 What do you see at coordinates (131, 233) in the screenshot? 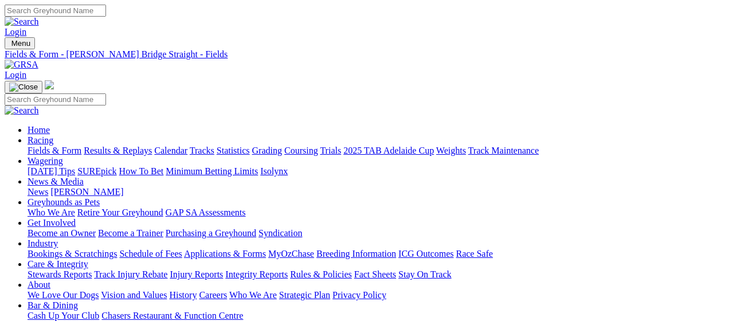
I see `a: Become a Trainer` at bounding box center [131, 233].